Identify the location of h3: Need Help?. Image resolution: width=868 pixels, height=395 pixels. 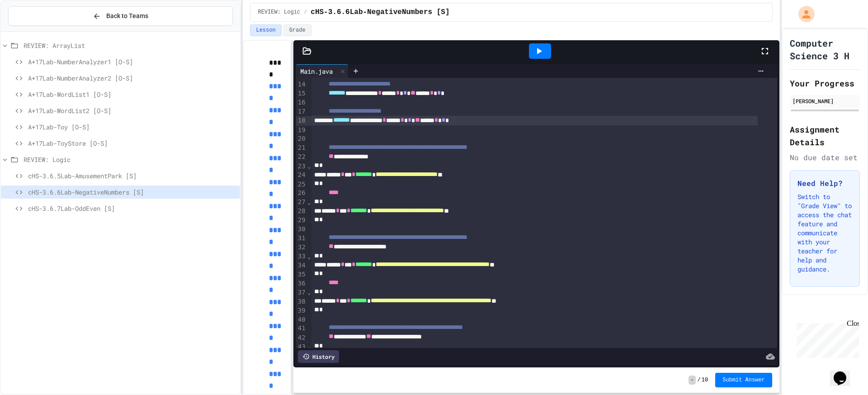
(825, 183).